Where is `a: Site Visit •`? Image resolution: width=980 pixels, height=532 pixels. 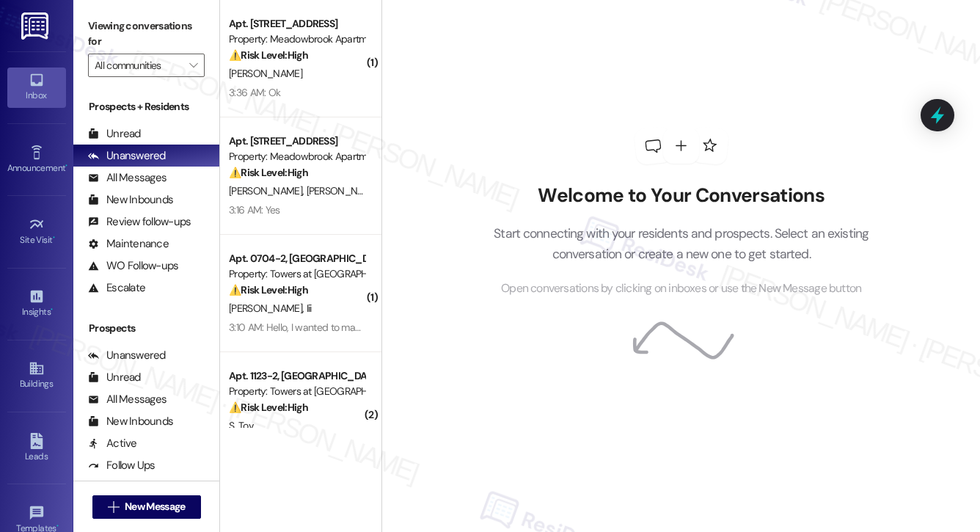 a: Site Visit • is located at coordinates (36, 232).